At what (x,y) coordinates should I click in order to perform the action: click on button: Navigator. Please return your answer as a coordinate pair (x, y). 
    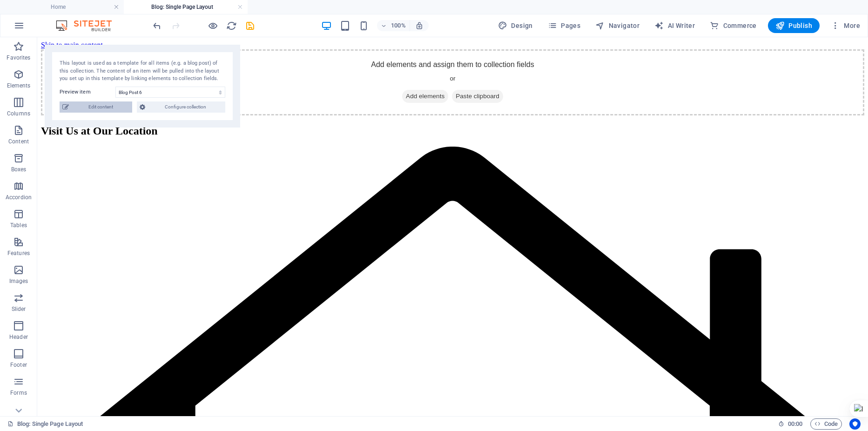
    Looking at the image, I should click on (617, 26).